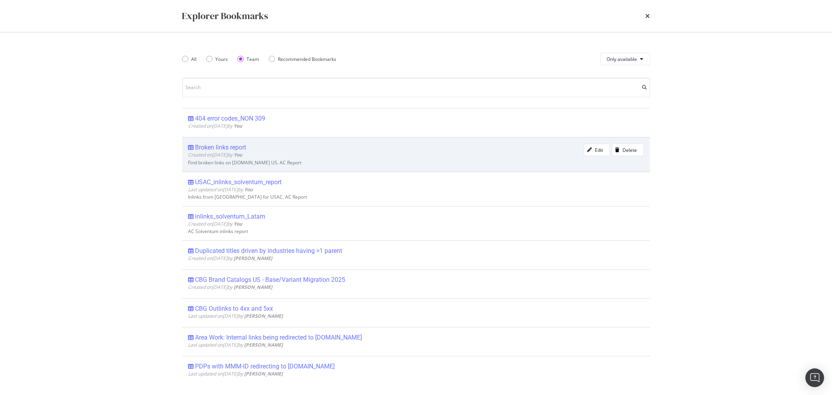 Image resolution: width=832 pixels, height=395 pixels. Describe the element at coordinates (234, 309) in the screenshot. I see `div: CBG Outlinks to 4xx and 5xx` at that location.